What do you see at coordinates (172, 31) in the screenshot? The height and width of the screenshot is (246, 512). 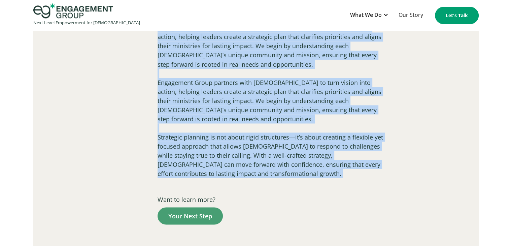 I see `span: Organization` at bounding box center [172, 31].